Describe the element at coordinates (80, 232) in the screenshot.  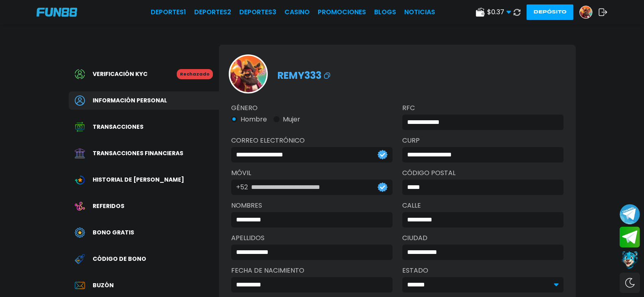
I see `img: Free Bonus` at that location.